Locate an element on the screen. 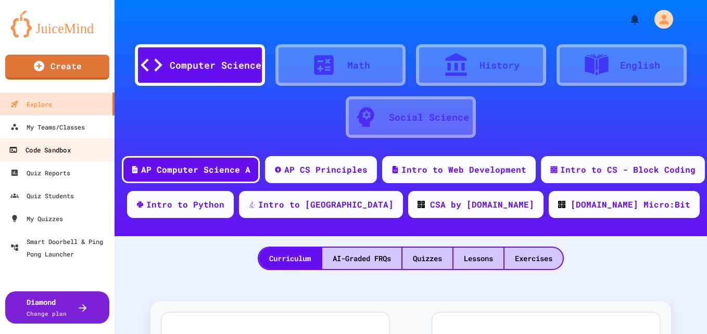  div: History is located at coordinates (500, 65).